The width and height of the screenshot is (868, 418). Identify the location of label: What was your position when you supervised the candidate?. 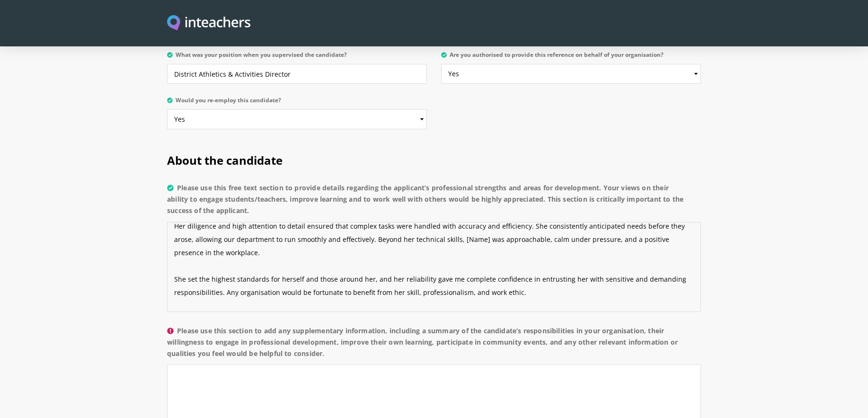
(297, 58).